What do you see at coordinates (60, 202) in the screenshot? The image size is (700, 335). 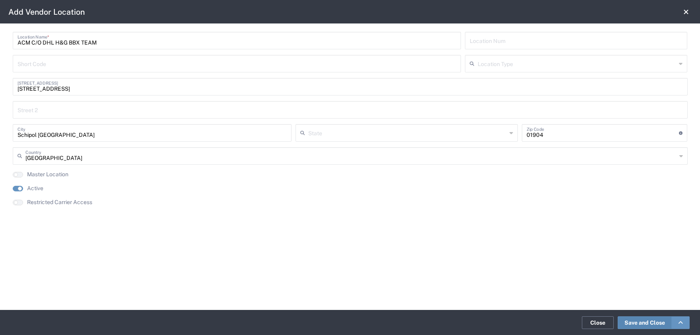 I see `agx-label: Restricted Carrier Access` at bounding box center [60, 202].